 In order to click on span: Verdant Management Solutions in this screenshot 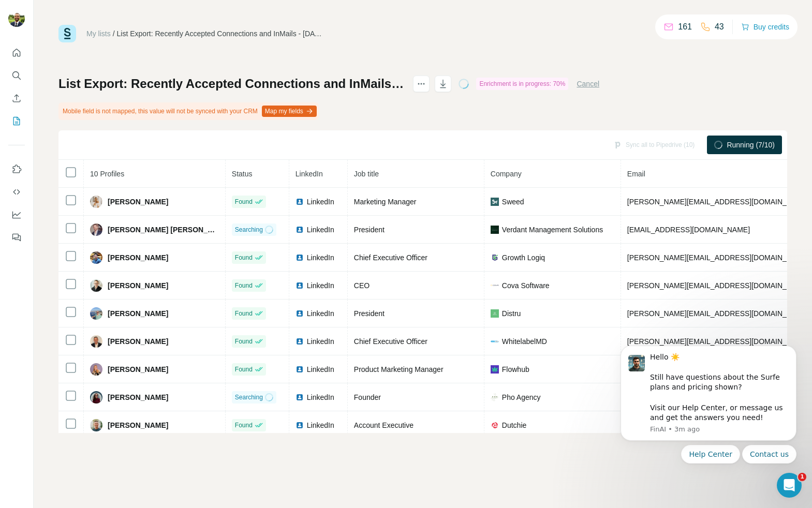, I will do `click(552, 229)`.